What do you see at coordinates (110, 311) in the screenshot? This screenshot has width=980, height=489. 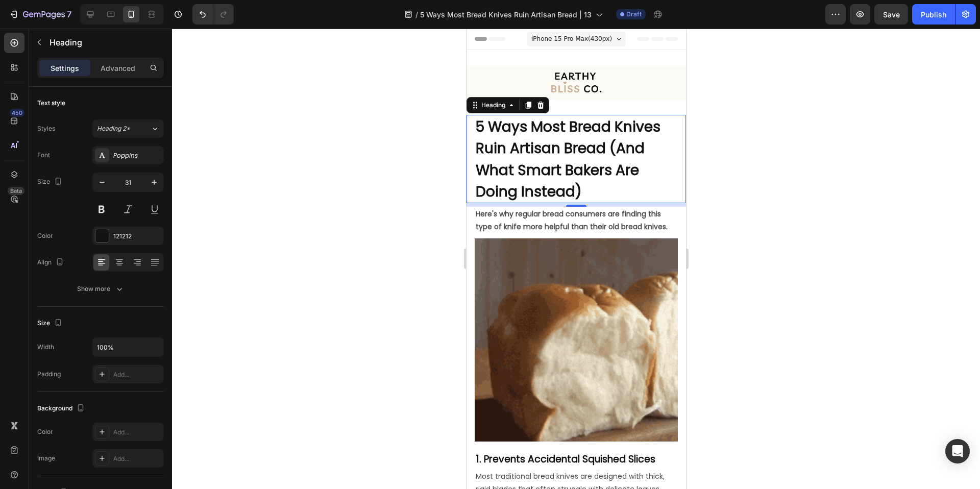 I see `img: gempages_509452855887790979-812be206-dc64-419e-b26a-42f08450778b.gif` at bounding box center [110, 311].